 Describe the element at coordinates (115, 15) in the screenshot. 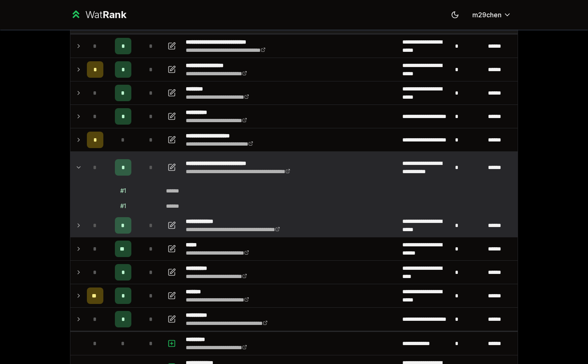

I see `span: Rank` at that location.